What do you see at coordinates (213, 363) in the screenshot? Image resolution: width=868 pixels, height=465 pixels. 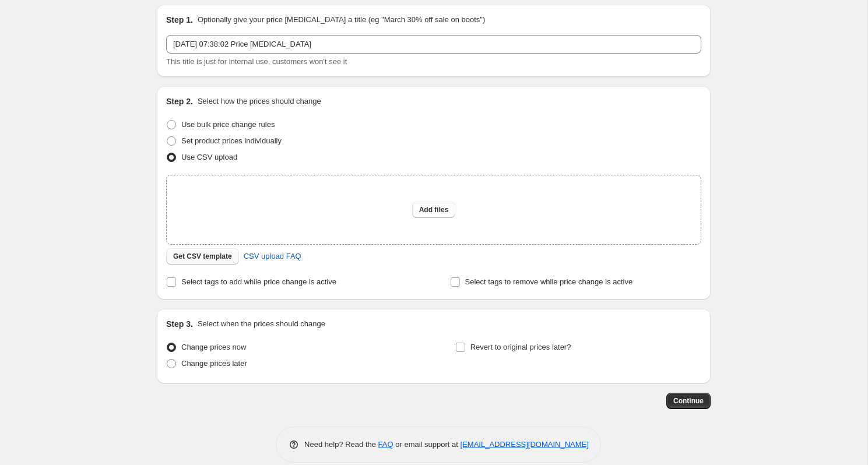 I see `span: Change prices later` at bounding box center [213, 363].